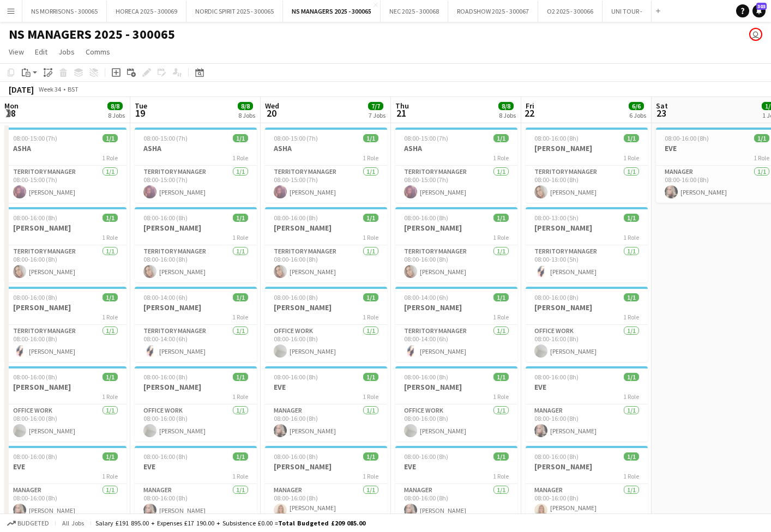  Describe the element at coordinates (637, 115) in the screenshot. I see `div: 6 Jobs` at that location.